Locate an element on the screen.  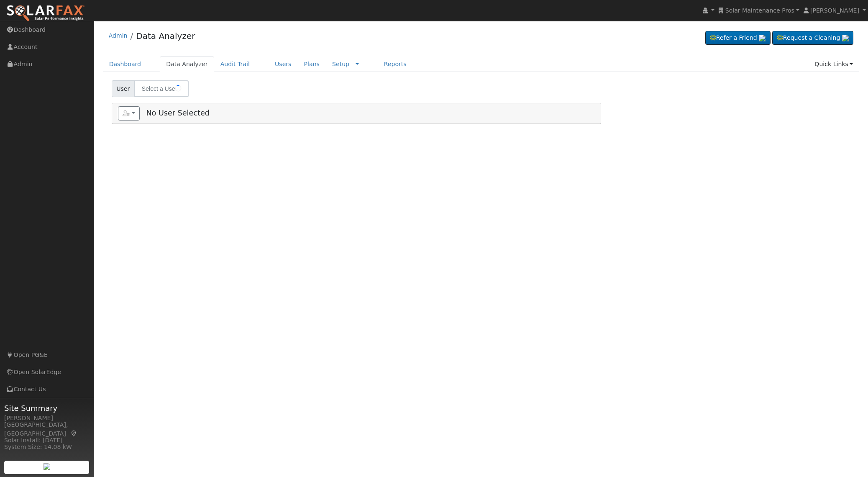
a: Plans is located at coordinates (312, 64).